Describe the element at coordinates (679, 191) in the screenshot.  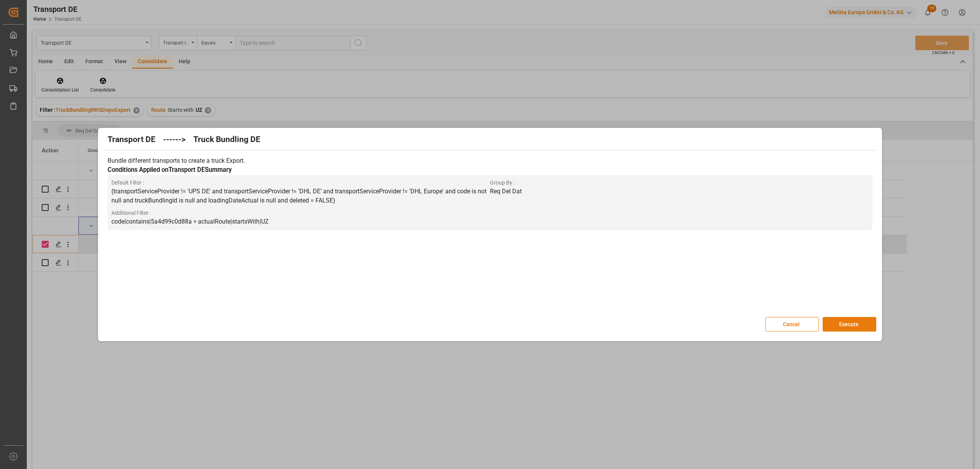
I see `p: Req Del Dat` at that location.